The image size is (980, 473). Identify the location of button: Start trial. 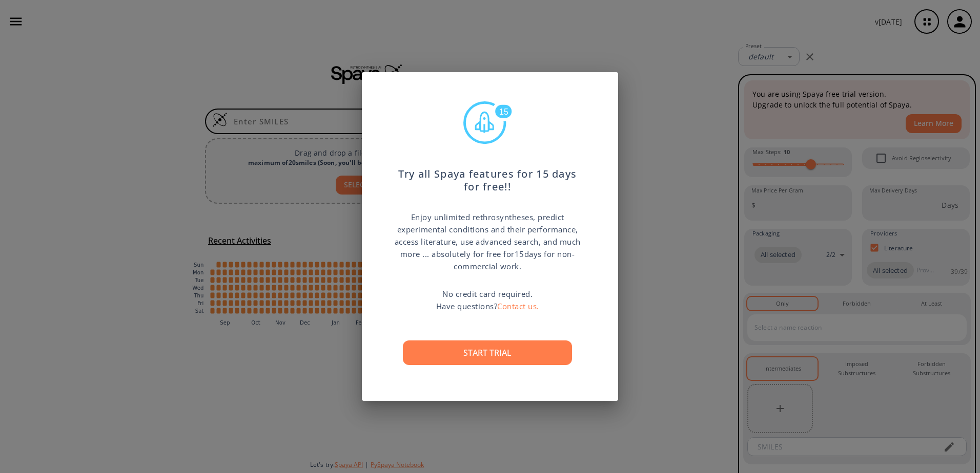
(487, 353).